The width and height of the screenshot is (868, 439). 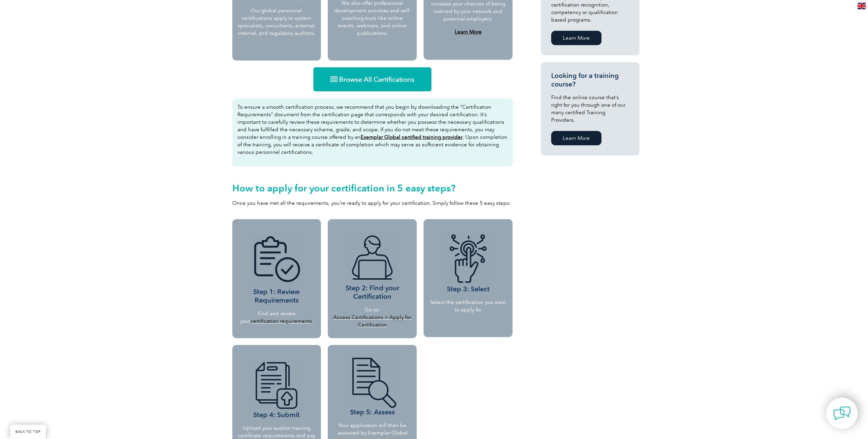 What do you see at coordinates (590, 80) in the screenshot?
I see `h3: Looking for a training course?` at bounding box center [590, 80].